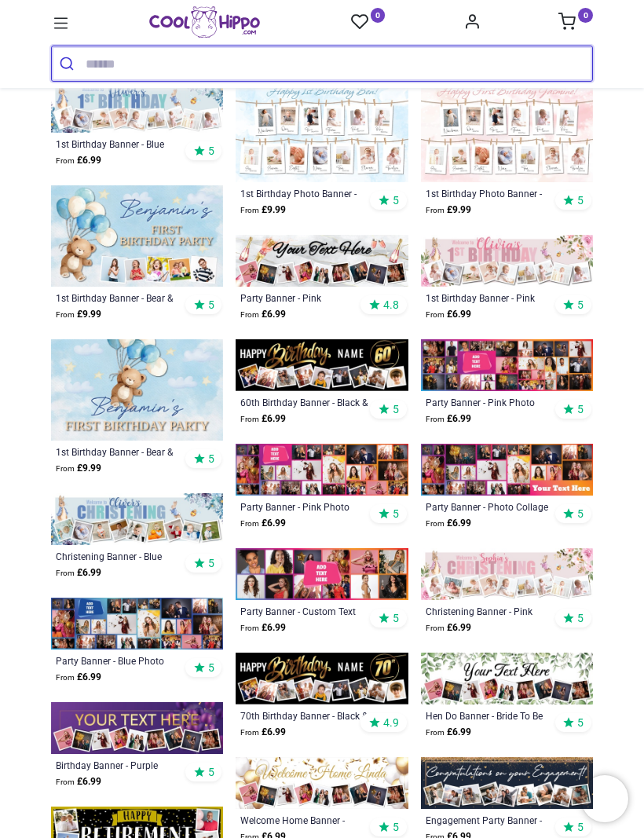 This screenshot has height=838, width=644. Describe the element at coordinates (137, 236) in the screenshot. I see `img: Personalised 1st Birthday Backdrop Banner - Bear & Blue Balloons - Custom Text & 4 Photos` at that location.